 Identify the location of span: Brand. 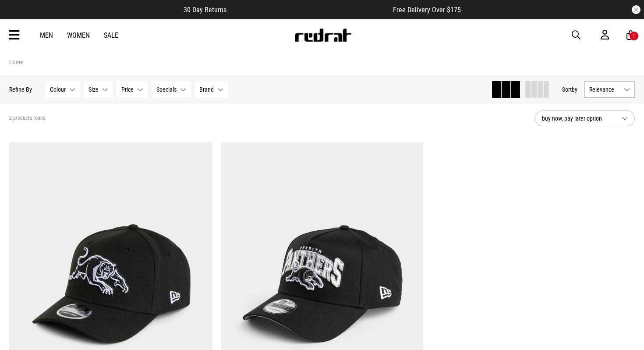
(206, 89).